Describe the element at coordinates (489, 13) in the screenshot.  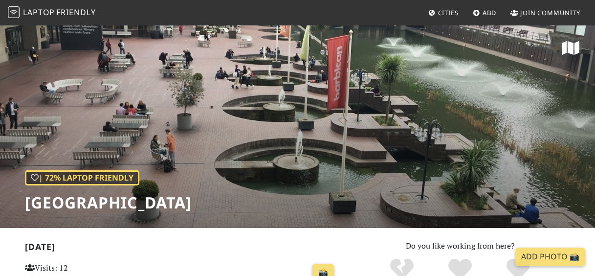
I see `span: Add` at that location.